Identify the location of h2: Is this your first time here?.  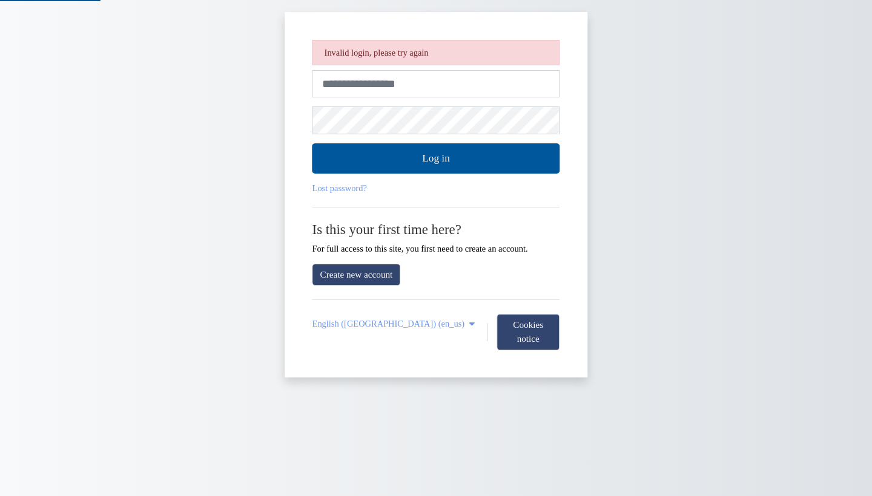
(436, 229).